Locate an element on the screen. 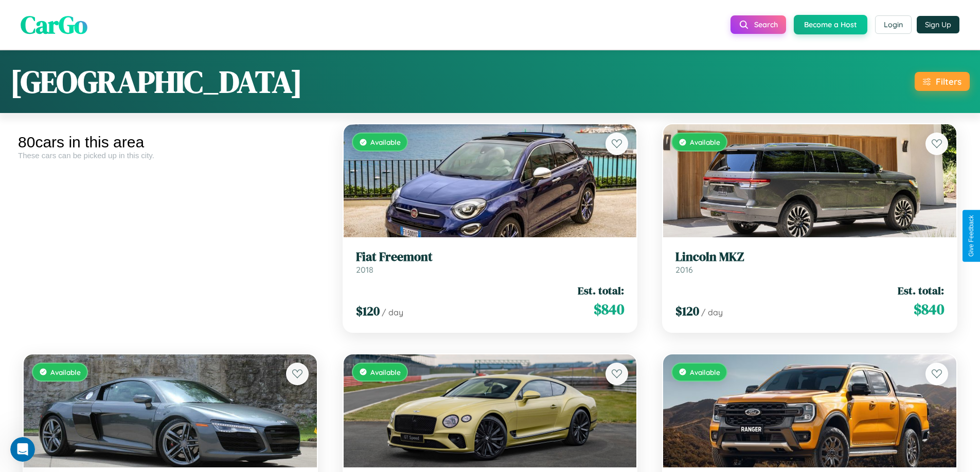 This screenshot has width=980, height=472. div: Give Feedback is located at coordinates (971, 236).